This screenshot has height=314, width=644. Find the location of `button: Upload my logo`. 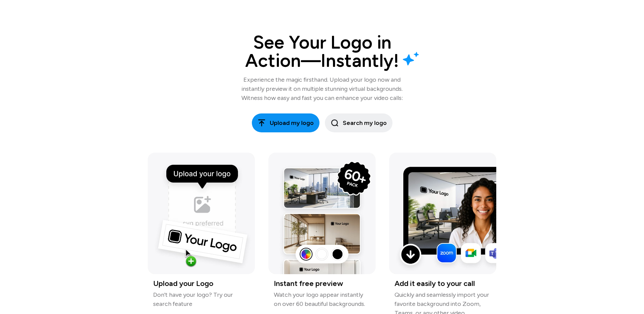

button: Upload my logo is located at coordinates (286, 123).